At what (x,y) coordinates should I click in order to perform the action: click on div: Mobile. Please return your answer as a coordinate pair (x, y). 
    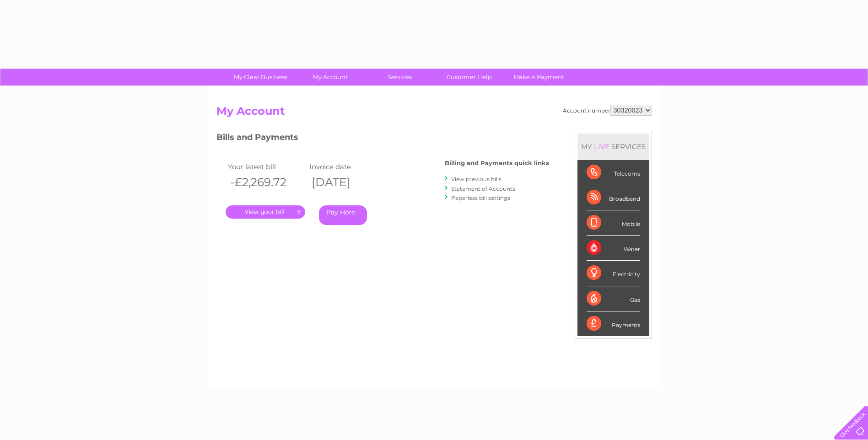
    Looking at the image, I should click on (613, 222).